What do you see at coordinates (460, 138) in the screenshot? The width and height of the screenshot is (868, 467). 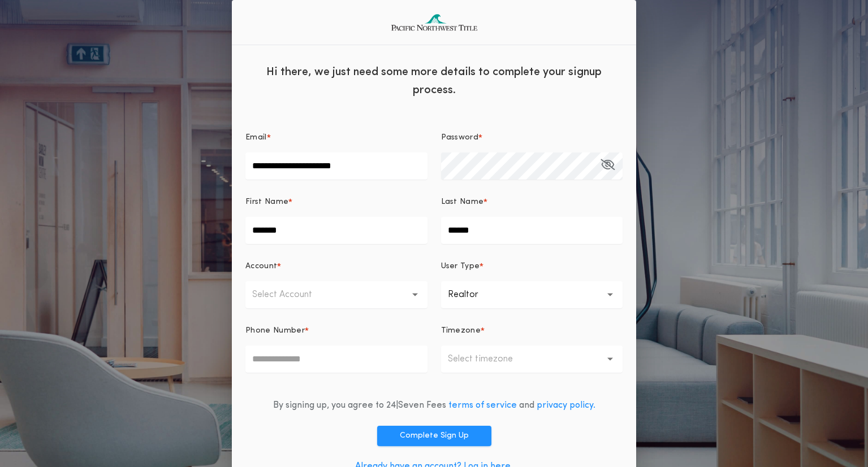 I see `p: Password` at bounding box center [460, 138].